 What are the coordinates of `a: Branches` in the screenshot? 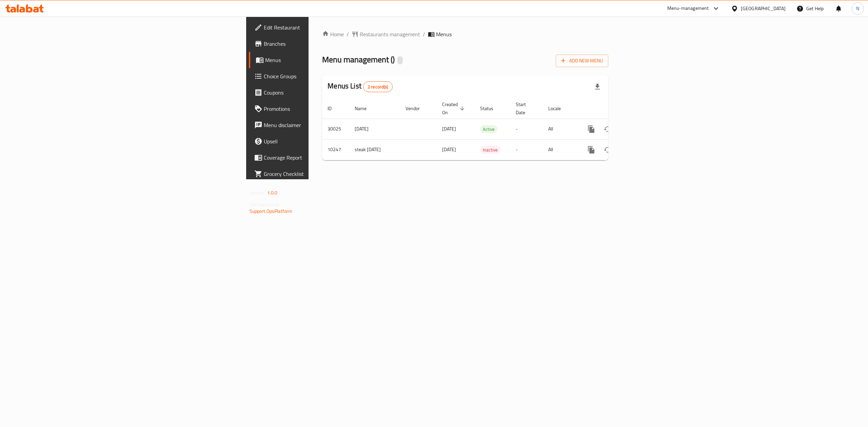 It's located at (320, 44).